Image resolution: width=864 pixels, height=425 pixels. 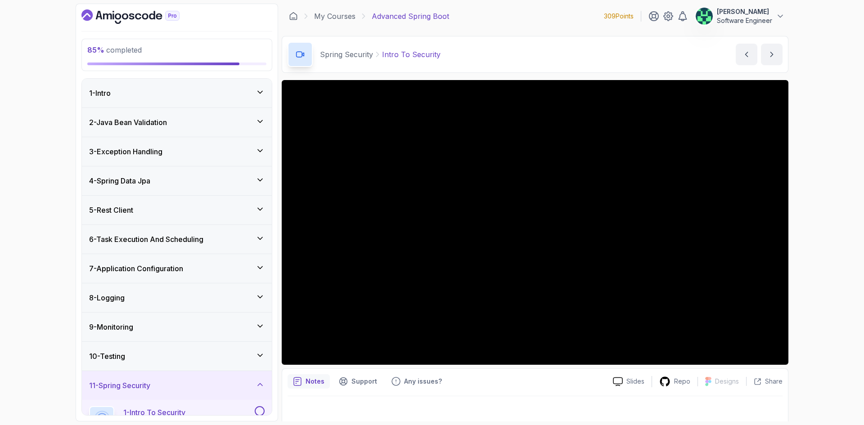 I want to click on p: Notes, so click(x=315, y=382).